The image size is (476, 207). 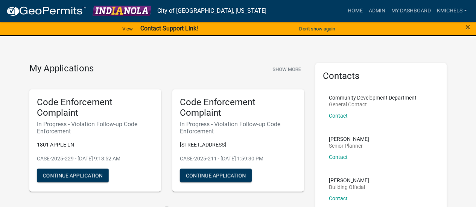 I want to click on img: City of Indianola, Iowa, so click(x=122, y=11).